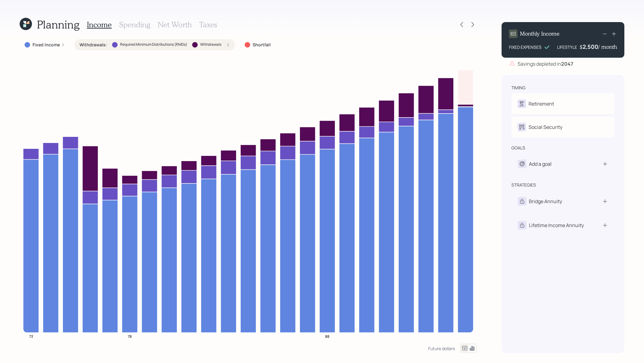 This screenshot has width=644, height=363. What do you see at coordinates (208, 25) in the screenshot?
I see `h3: Taxes` at bounding box center [208, 25].